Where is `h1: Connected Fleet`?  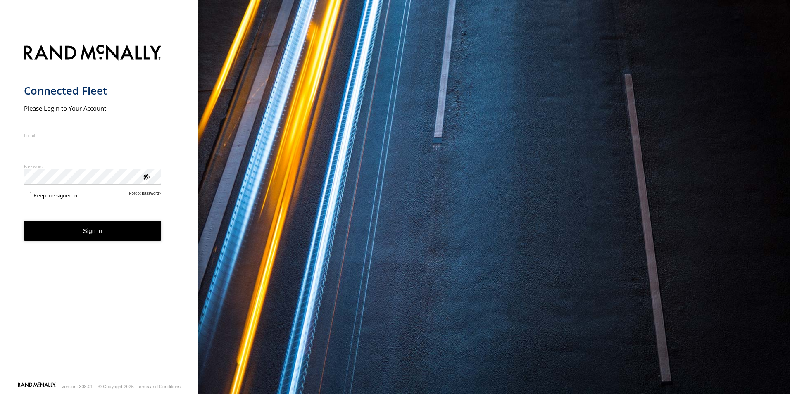
h1: Connected Fleet is located at coordinates (93, 90).